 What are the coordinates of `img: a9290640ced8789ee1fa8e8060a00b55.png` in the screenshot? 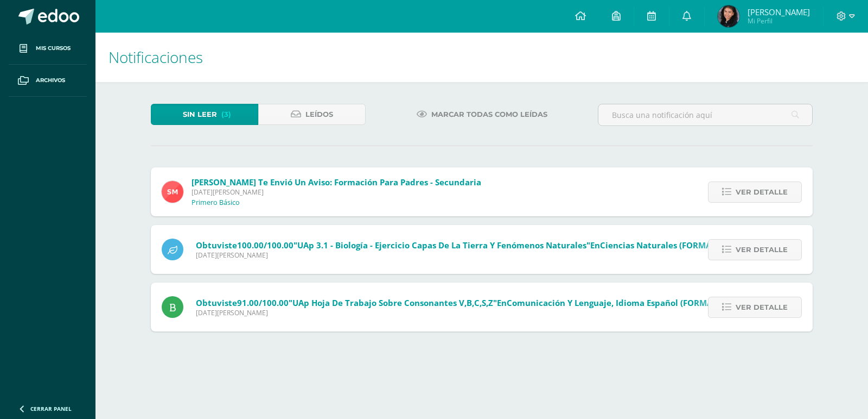 It's located at (728, 16).